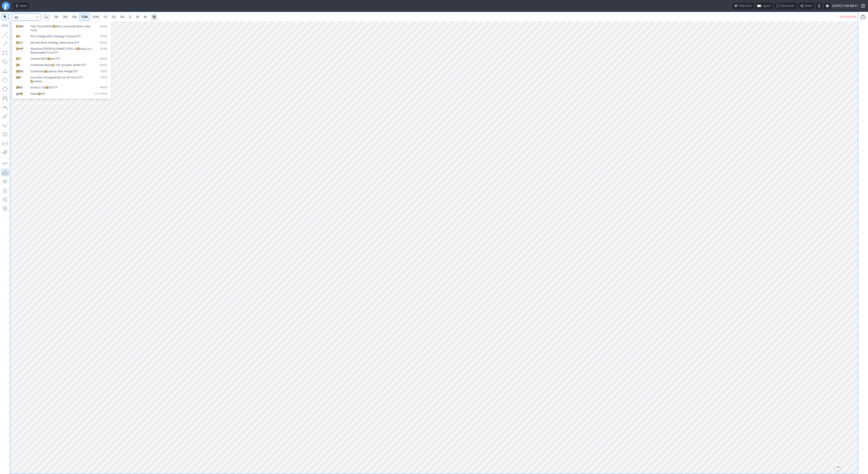  Describe the element at coordinates (744, 6) in the screenshot. I see `button: Chart tour` at that location.